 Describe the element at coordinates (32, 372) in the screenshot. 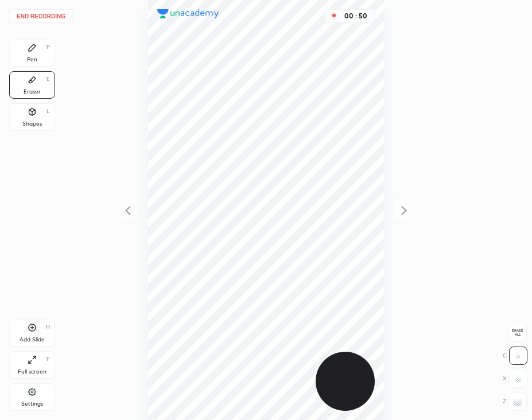

I see `div: Full screen` at that location.